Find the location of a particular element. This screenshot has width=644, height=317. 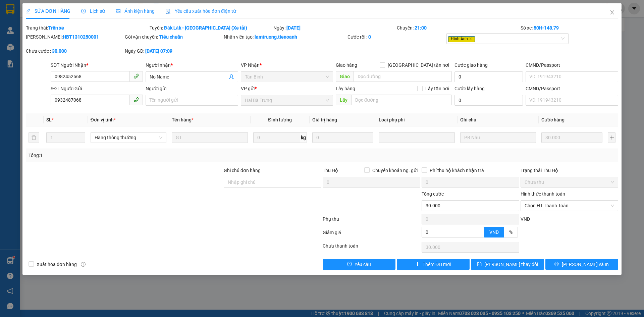

div: Số xe: is located at coordinates (569, 28).